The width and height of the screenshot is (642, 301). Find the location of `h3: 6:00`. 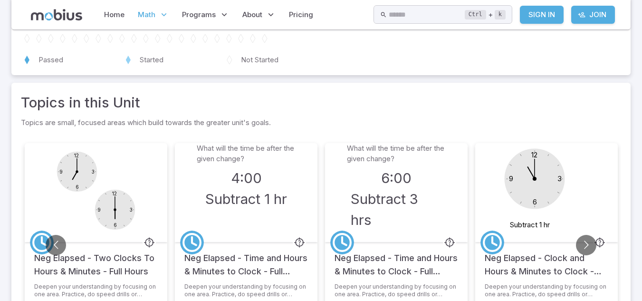

h3: 6:00 is located at coordinates (397, 178).